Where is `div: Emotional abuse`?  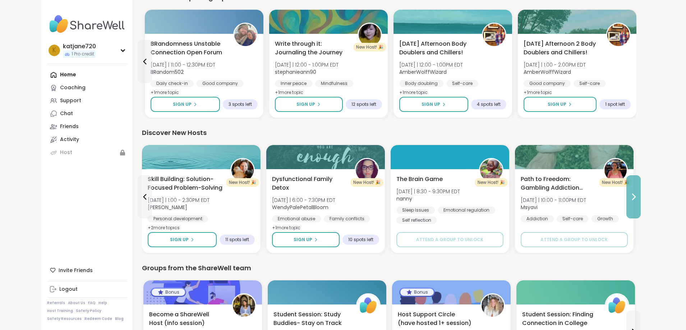
div: Emotional abuse is located at coordinates (296, 218).